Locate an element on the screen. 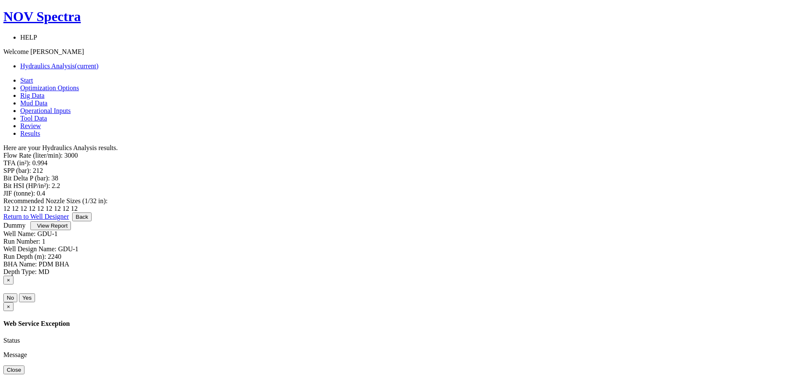 Image resolution: width=804 pixels, height=384 pixels. a: Optimization Options is located at coordinates (49, 88).